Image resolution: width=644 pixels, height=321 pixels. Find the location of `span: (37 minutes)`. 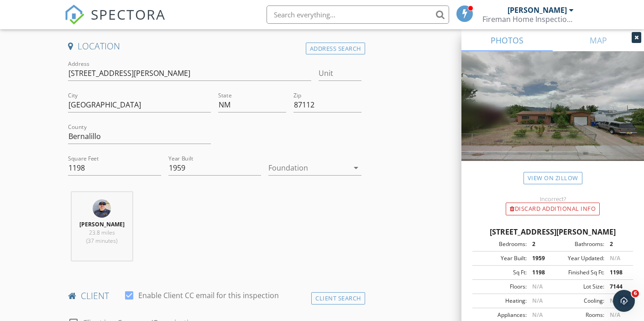

span: (37 minutes) is located at coordinates (102, 240).